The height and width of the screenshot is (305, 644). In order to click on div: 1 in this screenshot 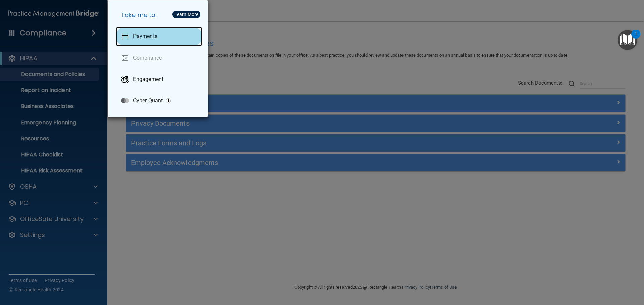, I will do `click(636, 38)`.